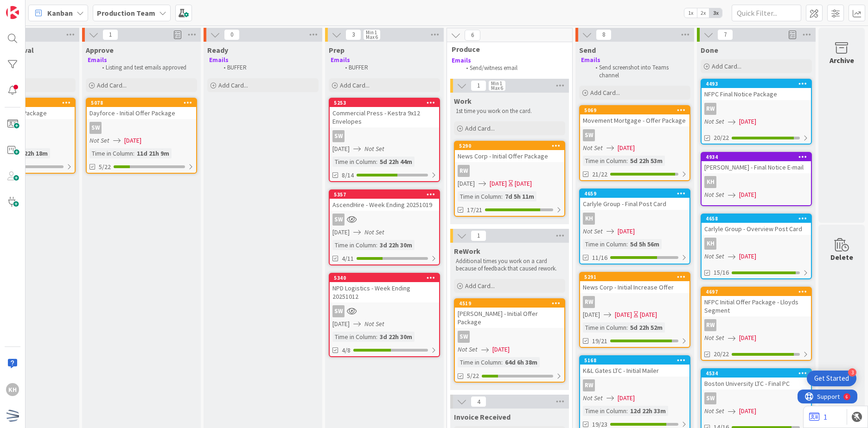 The height and width of the screenshot is (428, 868). I want to click on span: 0, so click(232, 35).